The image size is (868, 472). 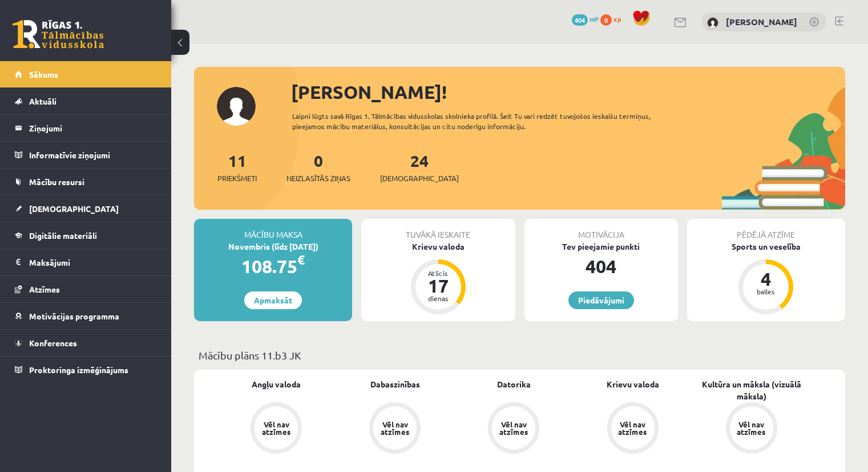 What do you see at coordinates (319, 178) in the screenshot?
I see `span: Neizlasītās ziņas` at bounding box center [319, 178].